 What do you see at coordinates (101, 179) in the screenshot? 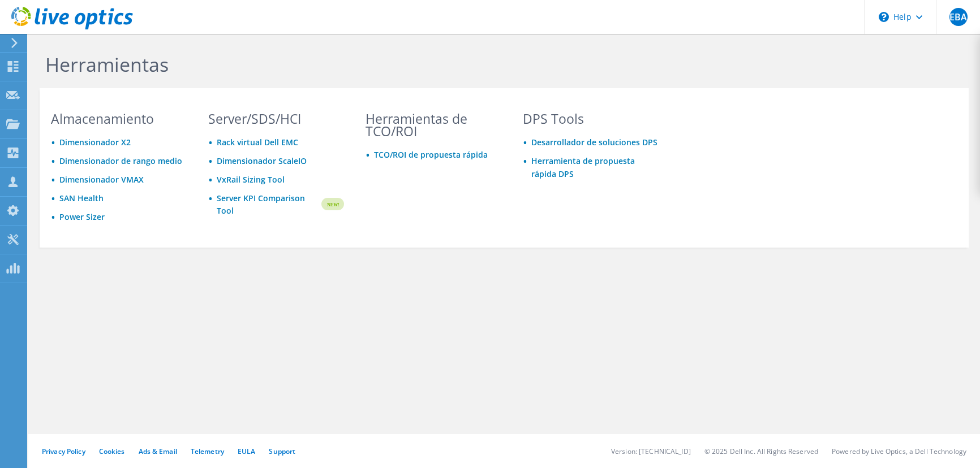
I see `a: Dimensionador VMAX` at bounding box center [101, 179].